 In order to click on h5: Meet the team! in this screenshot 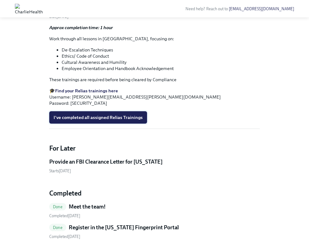, I will do `click(87, 207)`.